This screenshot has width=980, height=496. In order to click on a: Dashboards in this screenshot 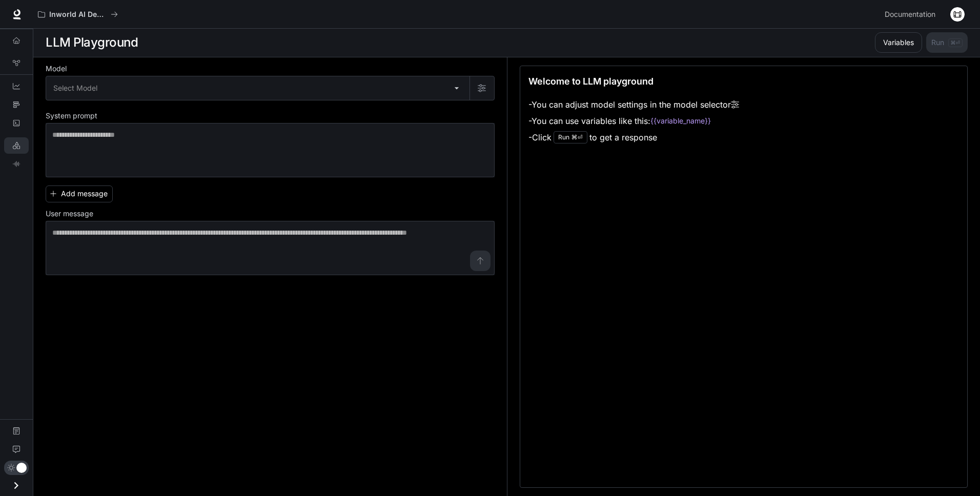, I will do `click(17, 86)`.